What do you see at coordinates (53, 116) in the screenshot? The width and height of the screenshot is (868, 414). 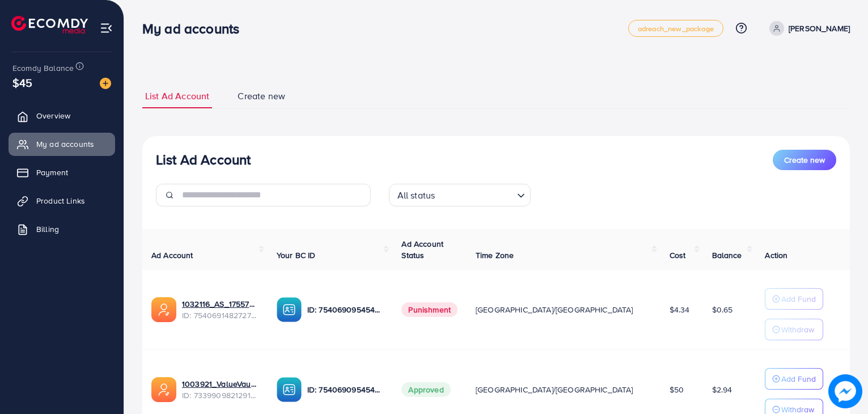 I see `span: Overview` at bounding box center [53, 116].